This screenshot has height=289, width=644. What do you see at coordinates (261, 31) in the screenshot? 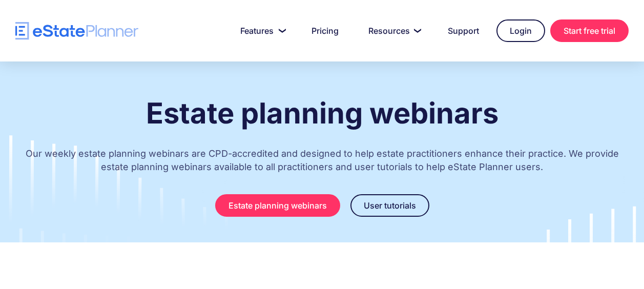
I see `a: Features` at bounding box center [261, 31].